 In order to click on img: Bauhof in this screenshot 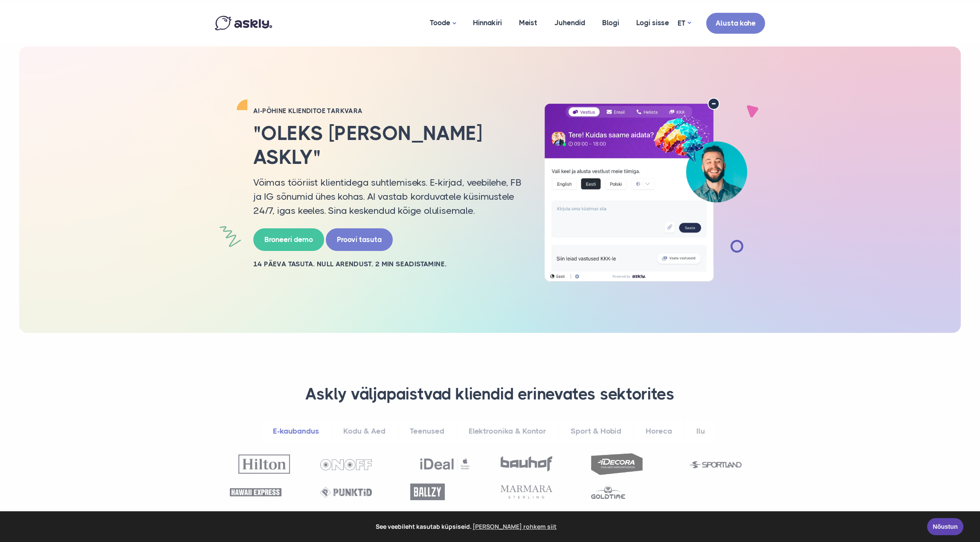, I will do `click(526, 464)`.